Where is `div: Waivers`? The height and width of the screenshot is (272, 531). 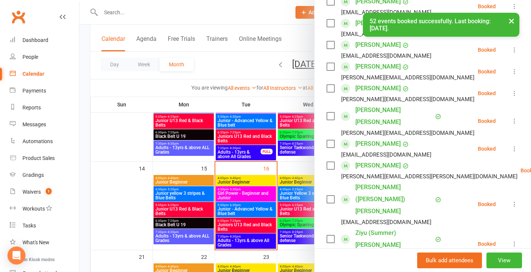 div: Waivers is located at coordinates (31, 192).